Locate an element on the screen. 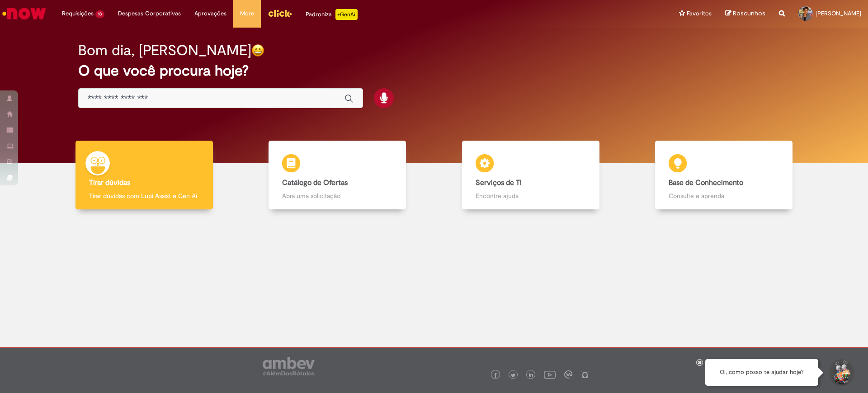  span: Rascunhos is located at coordinates (749, 13).